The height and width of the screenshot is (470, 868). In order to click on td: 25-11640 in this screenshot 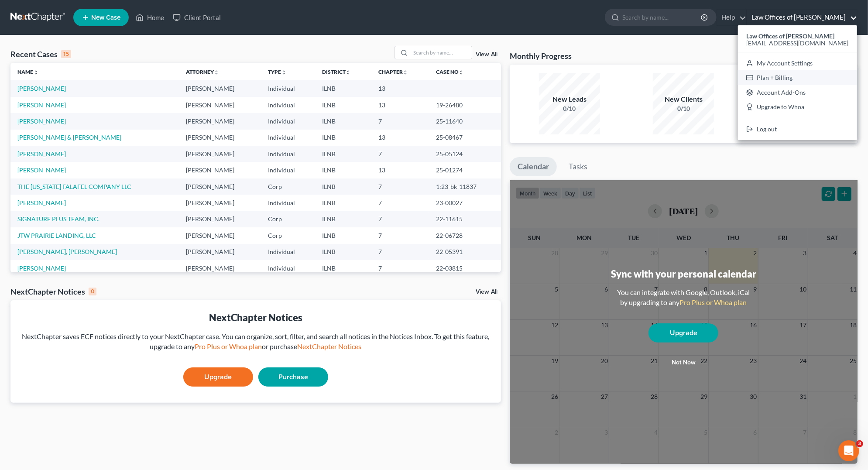, I will do `click(465, 121)`.